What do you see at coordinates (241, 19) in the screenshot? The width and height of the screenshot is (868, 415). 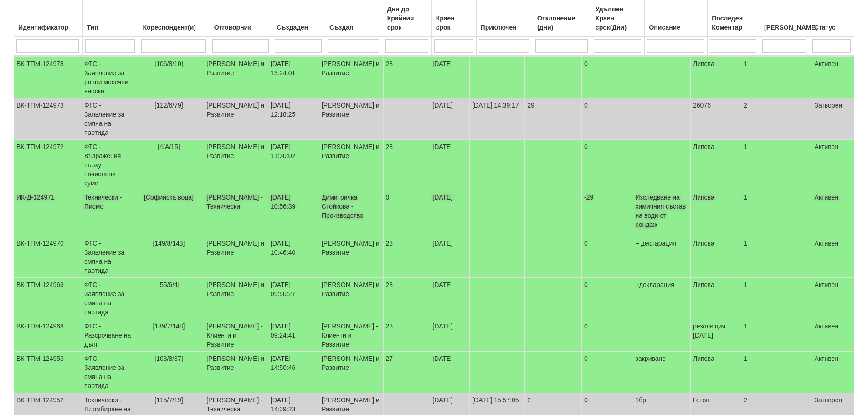 I see `th: Отговорник: No sort applied, activate to apply an ascending sort` at bounding box center [241, 19].